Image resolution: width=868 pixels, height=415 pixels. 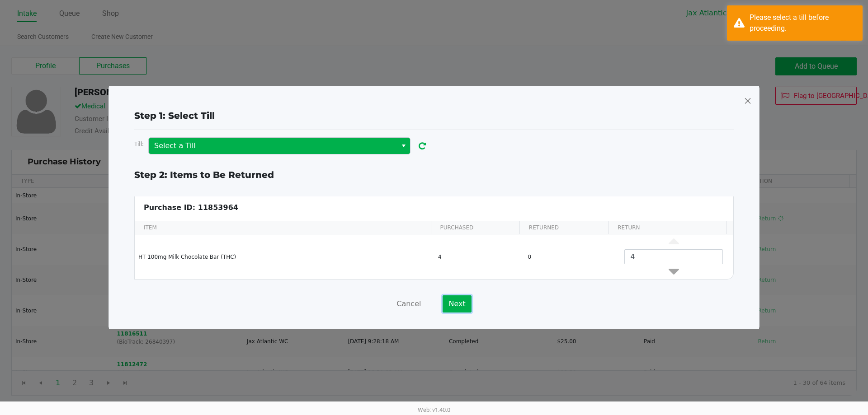 I want to click on button: Cancel, so click(x=408, y=304).